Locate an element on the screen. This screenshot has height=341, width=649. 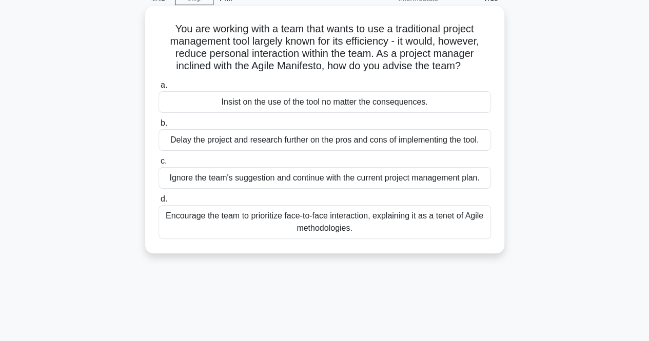
span: b. is located at coordinates (164, 123).